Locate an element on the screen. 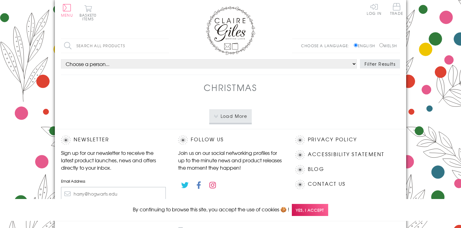 Image resolution: width=461 pixels, height=228 pixels. span: Trade is located at coordinates (397, 9).